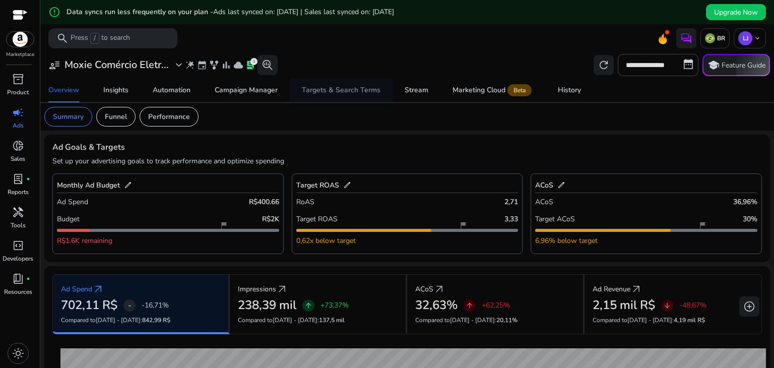  I want to click on p: Ads, so click(18, 126).